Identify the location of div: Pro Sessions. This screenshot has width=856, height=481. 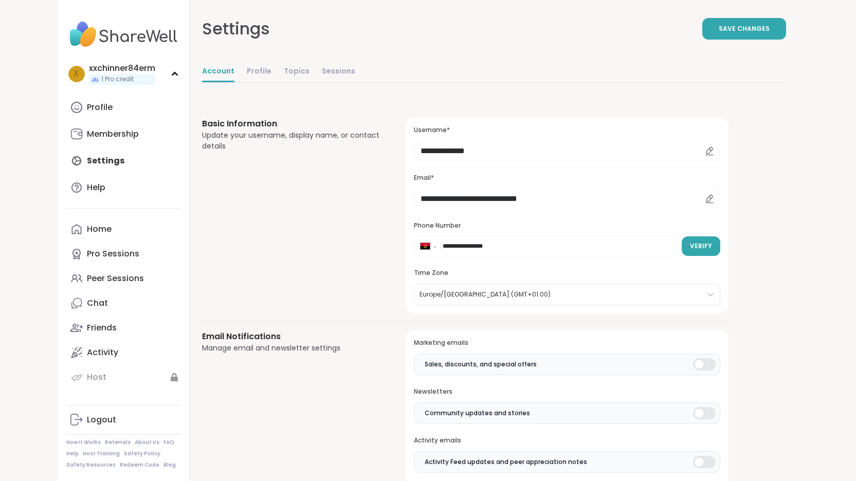
(113, 254).